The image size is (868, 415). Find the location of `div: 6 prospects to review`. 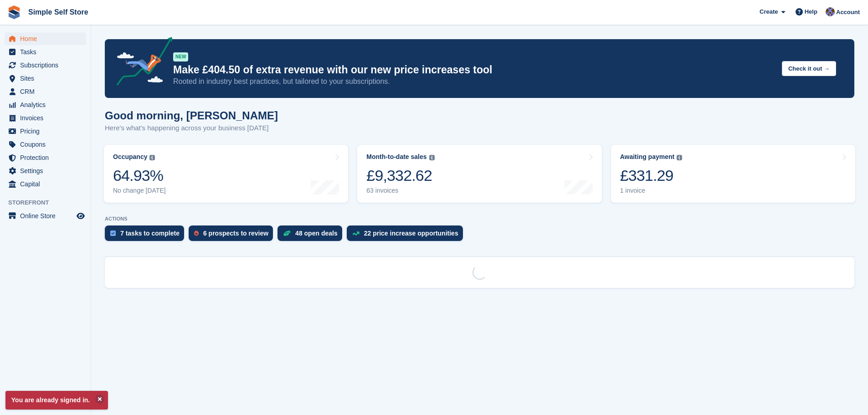

div: 6 prospects to review is located at coordinates (235, 233).